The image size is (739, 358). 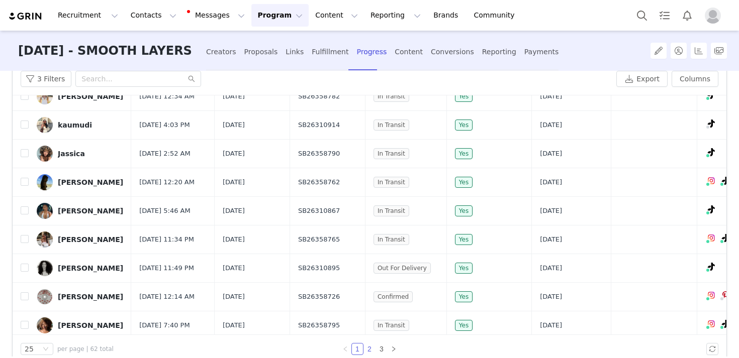 What do you see at coordinates (29, 349) in the screenshot?
I see `div: 25` at bounding box center [29, 349].